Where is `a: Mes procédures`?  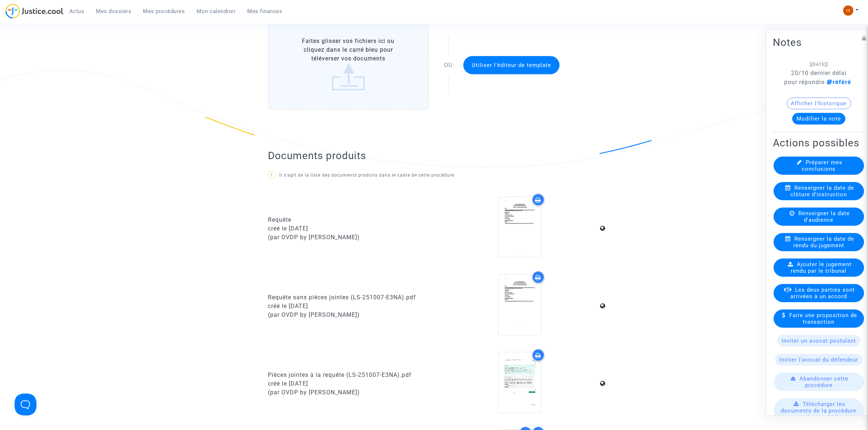 a: Mes procédures is located at coordinates (164, 11).